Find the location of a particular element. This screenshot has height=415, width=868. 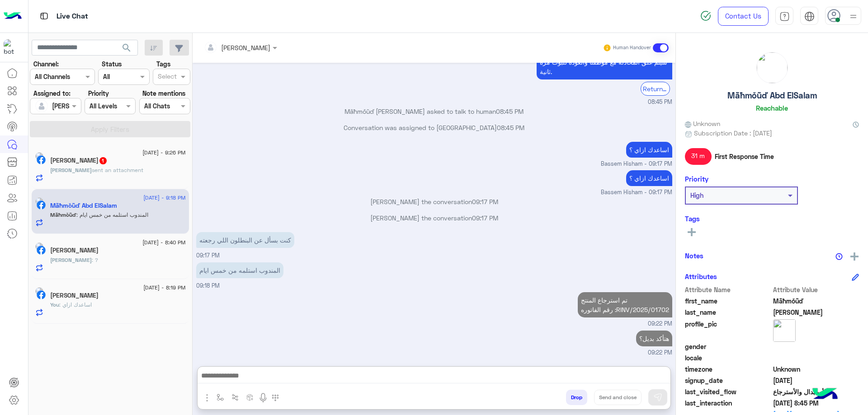

span: sent an attachment is located at coordinates (117, 170).